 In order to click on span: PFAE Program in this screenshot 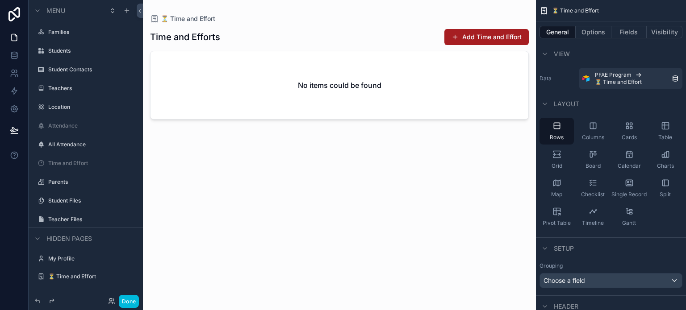, I will do `click(613, 75)`.